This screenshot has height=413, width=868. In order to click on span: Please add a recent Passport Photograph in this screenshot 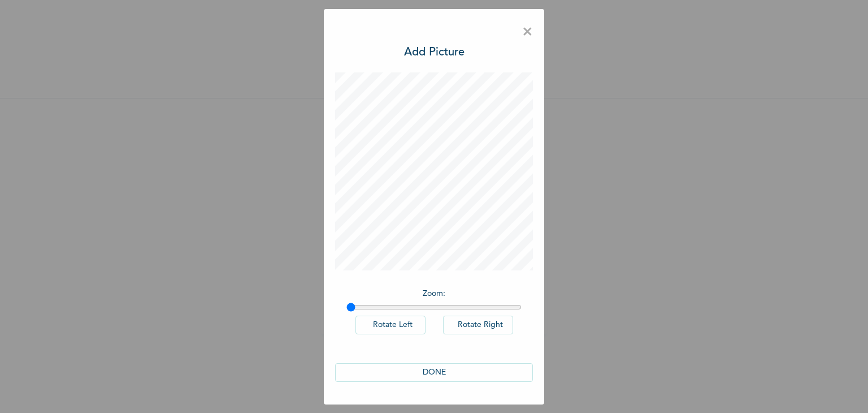, I will do `click(434, 230)`.